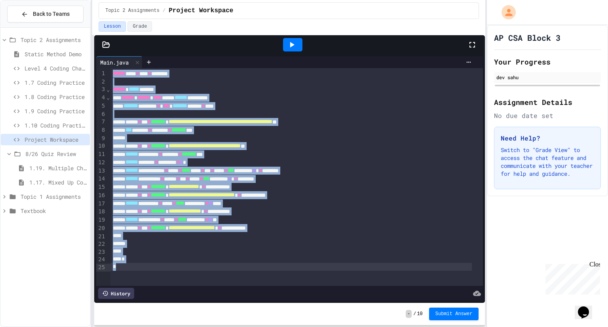  Describe the element at coordinates (55, 97) in the screenshot. I see `span: 1.8 Coding Practice` at that location.